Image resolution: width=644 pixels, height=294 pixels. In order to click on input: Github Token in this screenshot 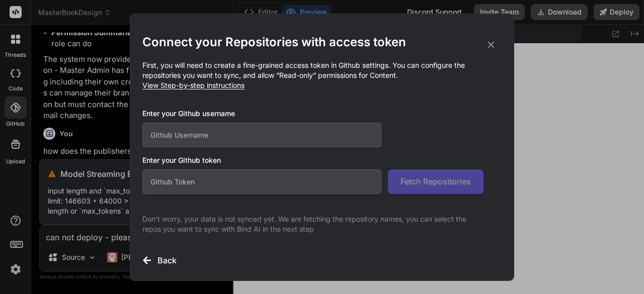, I will do `click(261, 182)`.